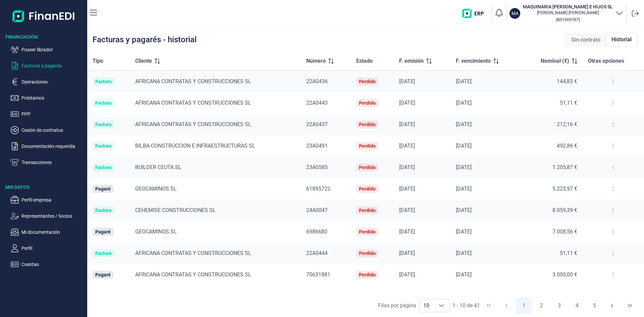 The height and width of the screenshot is (317, 644). What do you see at coordinates (622, 39) in the screenshot?
I see `div: Historial` at bounding box center [622, 39].